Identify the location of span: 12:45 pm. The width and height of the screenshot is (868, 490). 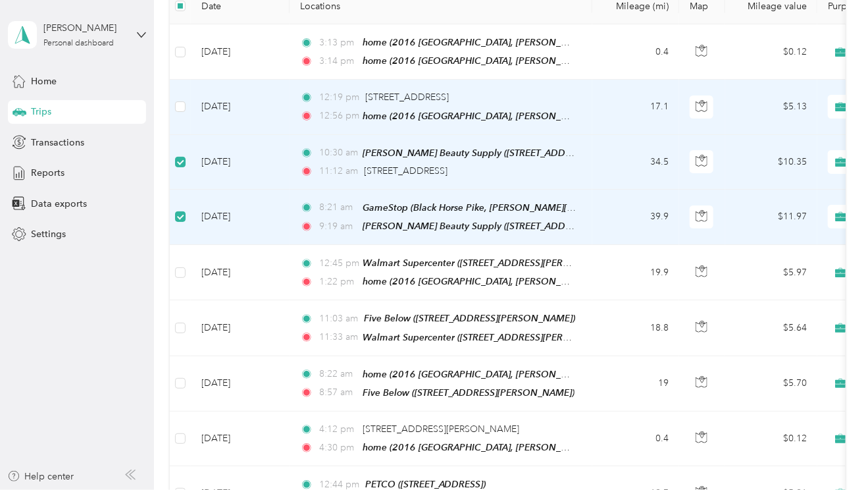
(337, 263).